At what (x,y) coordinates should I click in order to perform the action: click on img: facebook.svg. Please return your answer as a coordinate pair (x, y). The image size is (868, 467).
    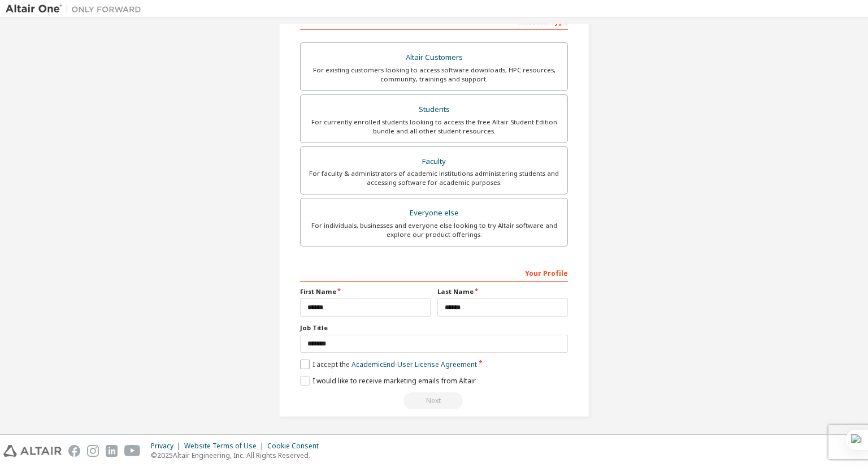
    Looking at the image, I should click on (74, 451).